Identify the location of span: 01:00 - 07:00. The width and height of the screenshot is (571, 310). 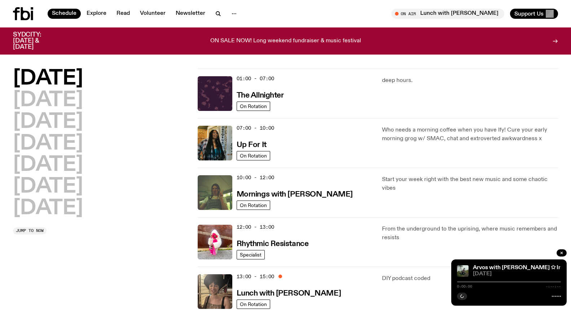
(255, 78).